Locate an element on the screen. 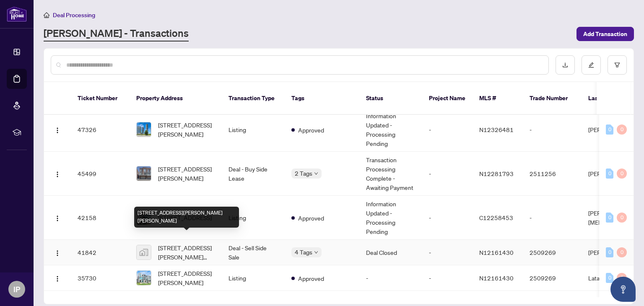 Image resolution: width=644 pixels, height=306 pixels. th: Trade Number is located at coordinates (552, 98).